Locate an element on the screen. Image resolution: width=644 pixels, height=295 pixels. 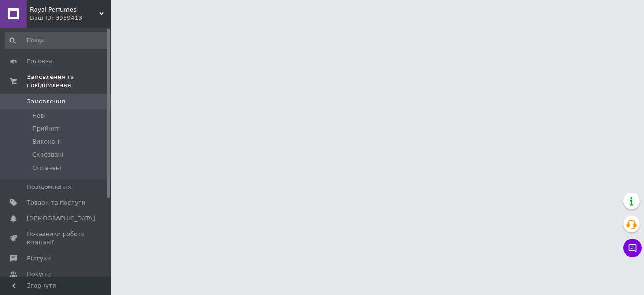
span: Виконані is located at coordinates (46, 142).